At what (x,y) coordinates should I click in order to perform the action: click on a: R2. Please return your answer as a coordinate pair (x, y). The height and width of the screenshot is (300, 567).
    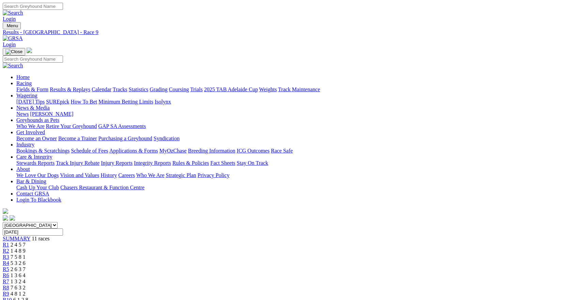
    Looking at the image, I should click on (6, 251).